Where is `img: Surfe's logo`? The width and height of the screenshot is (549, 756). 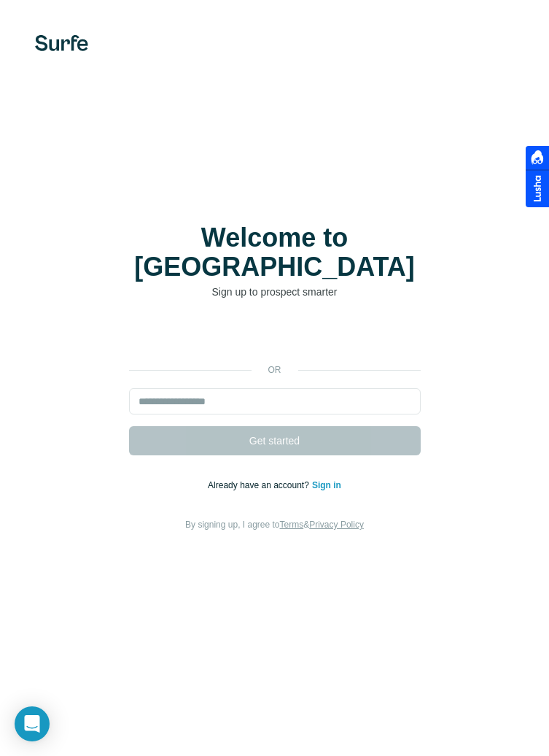 img: Surfe's logo is located at coordinates (61, 43).